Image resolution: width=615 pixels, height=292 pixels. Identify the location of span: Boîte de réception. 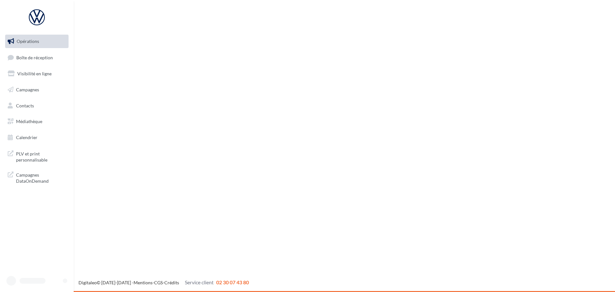
(35, 57).